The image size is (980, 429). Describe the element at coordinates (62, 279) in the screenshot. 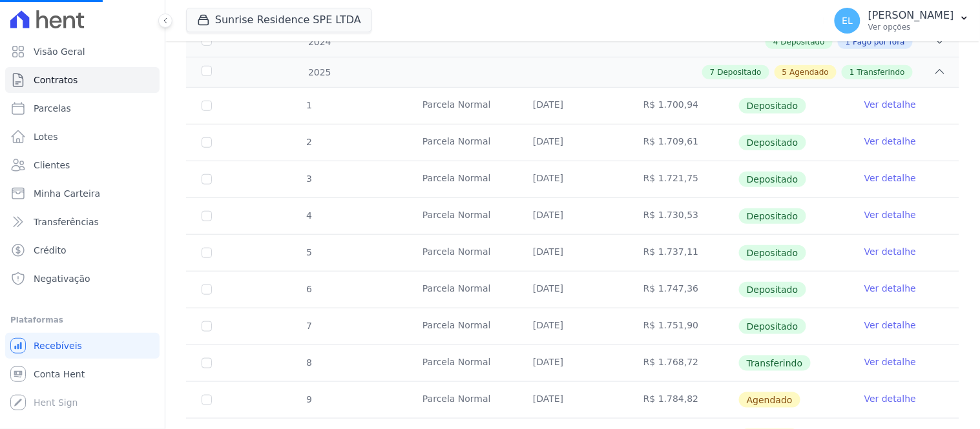

I see `span: Negativação` at that location.